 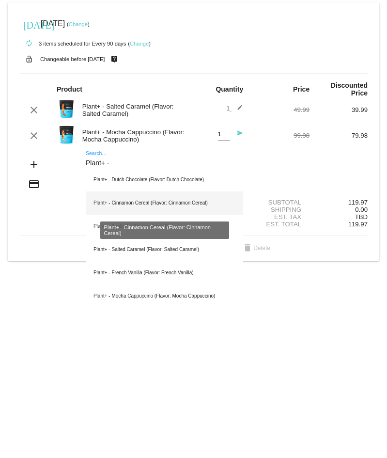 I want to click on span: Delete, so click(x=256, y=248).